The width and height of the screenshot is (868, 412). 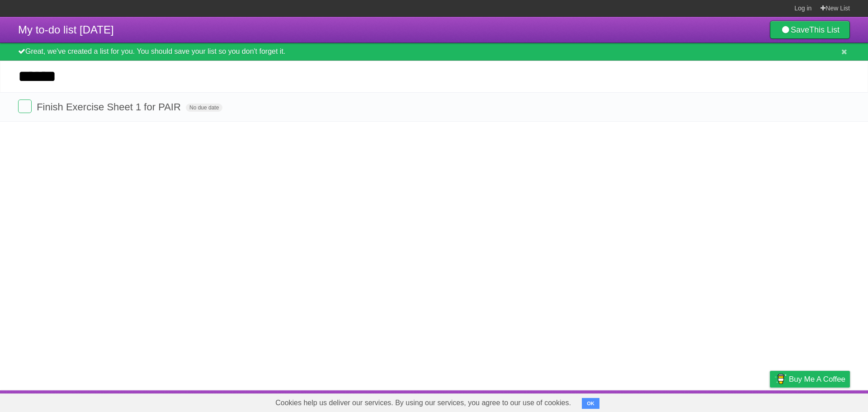 I want to click on span: Buy me a coffee, so click(x=817, y=378).